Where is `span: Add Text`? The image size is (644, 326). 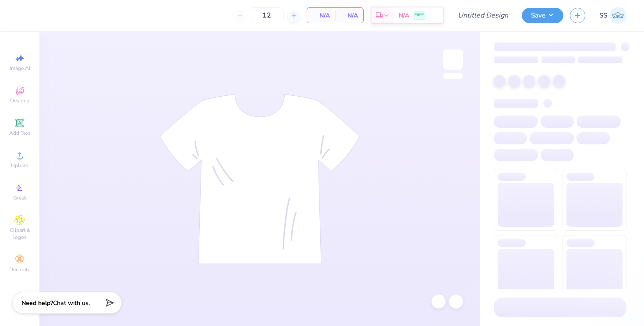
span: Add Text is located at coordinates (20, 133).